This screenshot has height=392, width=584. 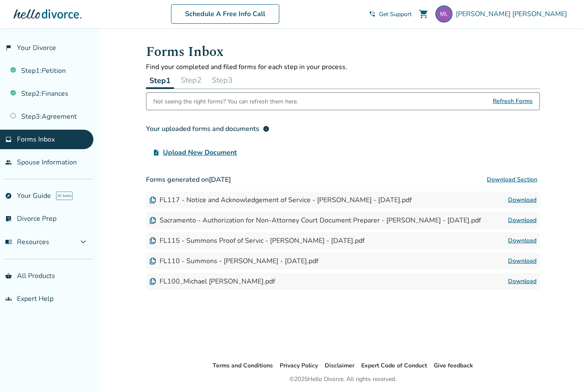 What do you see at coordinates (208, 129) in the screenshot?
I see `div: Your uploaded forms and documents` at bounding box center [208, 129].